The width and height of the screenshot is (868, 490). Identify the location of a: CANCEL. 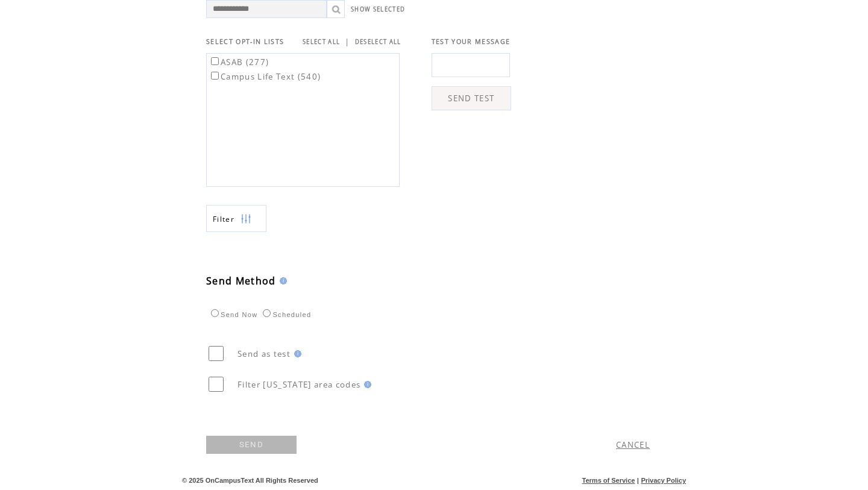
(633, 445).